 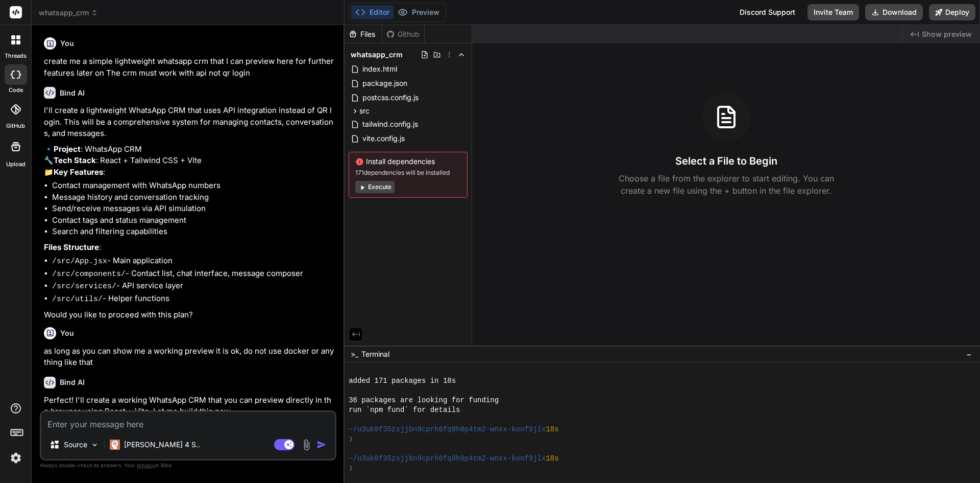 I want to click on button: Invite Team, so click(x=833, y=13).